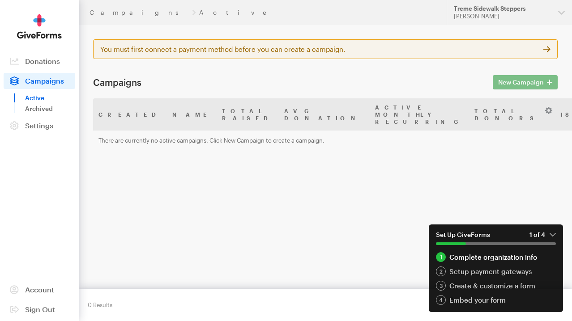 Image resolution: width=572 pixels, height=321 pixels. I want to click on h1: Campaigns, so click(287, 82).